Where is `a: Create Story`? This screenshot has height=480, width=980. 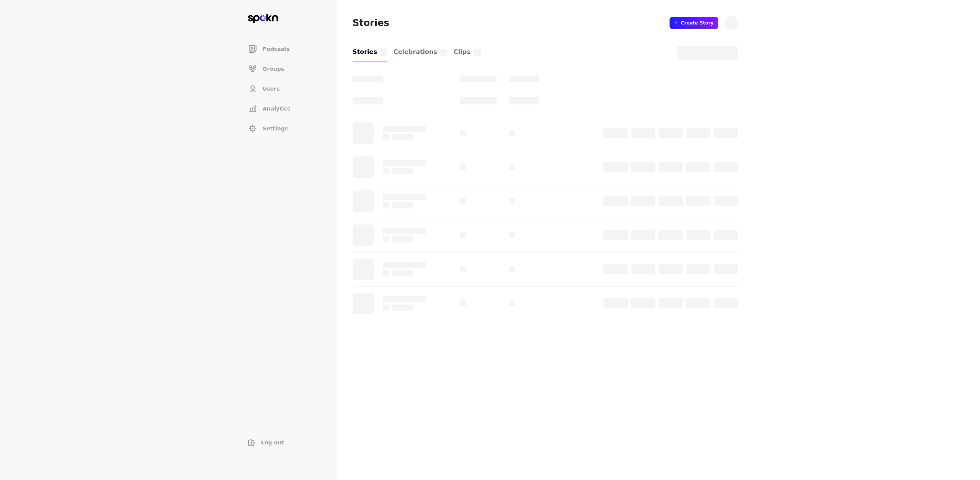
a: Create Story is located at coordinates (694, 23).